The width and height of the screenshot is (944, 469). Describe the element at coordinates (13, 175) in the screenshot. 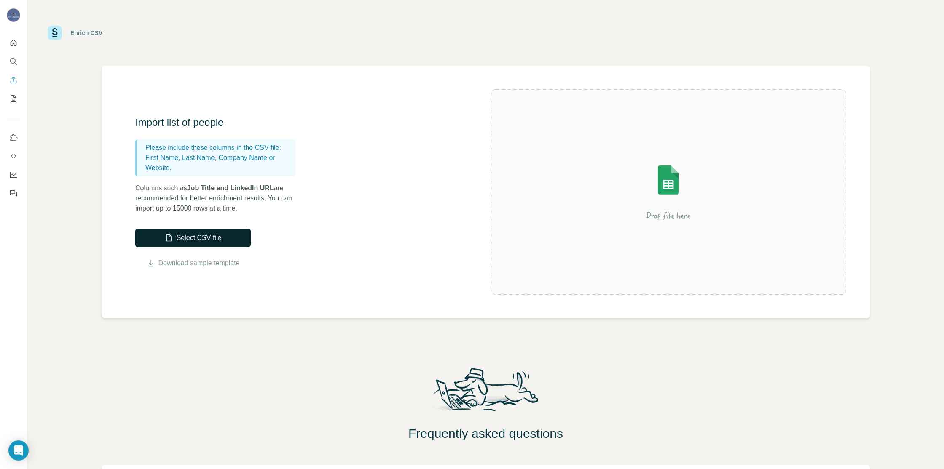

I see `button: Dashboard` at that location.